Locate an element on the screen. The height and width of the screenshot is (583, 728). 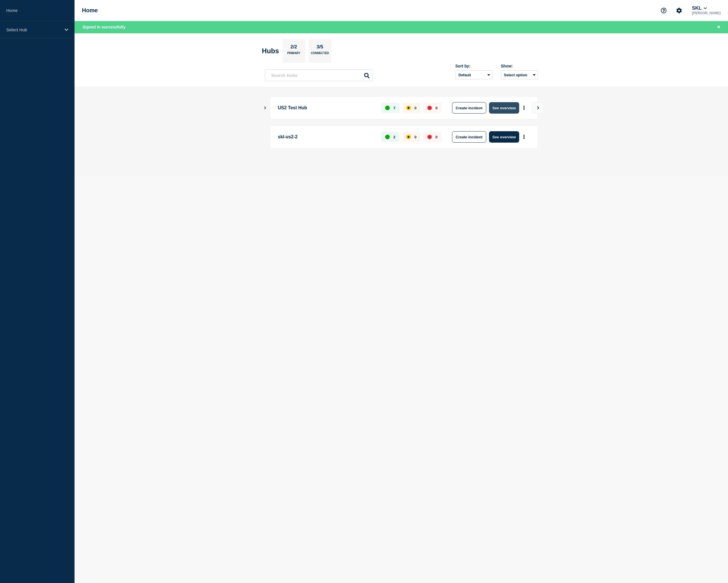
p: 3/5 is located at coordinates (320, 48).